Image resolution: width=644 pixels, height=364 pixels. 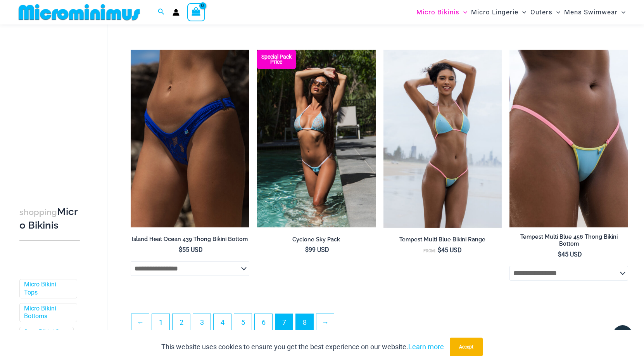 I want to click on span: Page 7, so click(x=284, y=322).